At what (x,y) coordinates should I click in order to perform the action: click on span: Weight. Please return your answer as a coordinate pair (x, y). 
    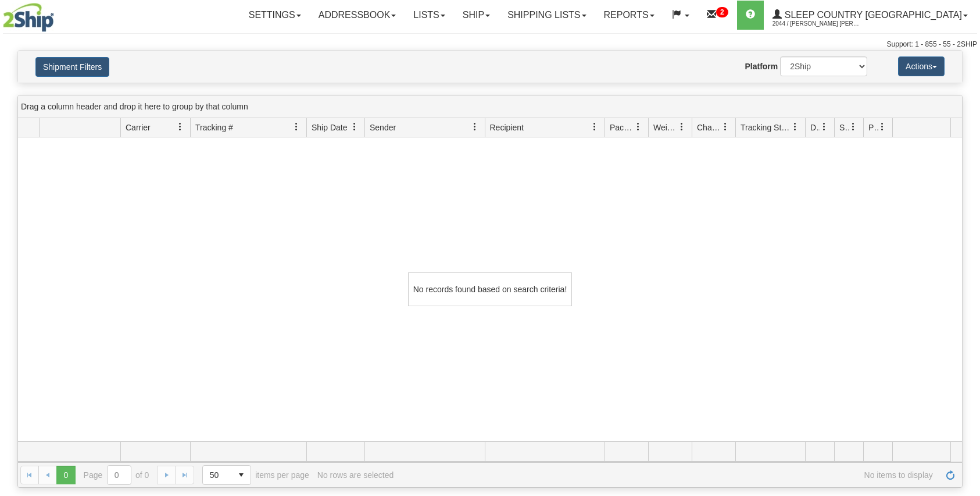
    Looking at the image, I should click on (666, 128).